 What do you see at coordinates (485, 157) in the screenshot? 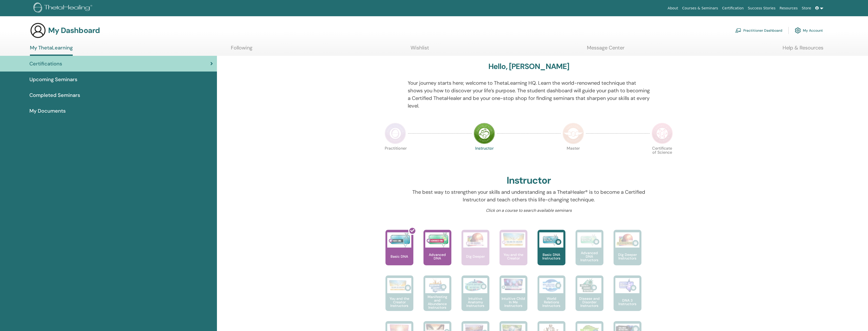
I see `p: Instructor` at bounding box center [485, 157].